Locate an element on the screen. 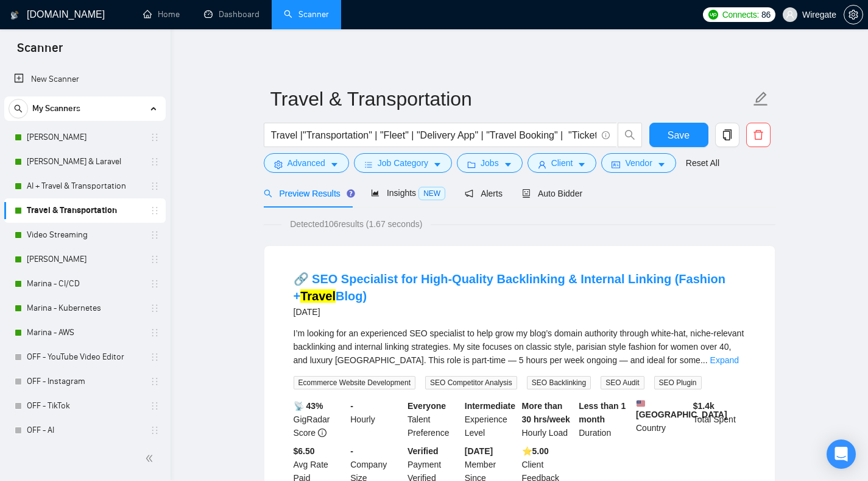  div: Experience Level is located at coordinates (491, 419).